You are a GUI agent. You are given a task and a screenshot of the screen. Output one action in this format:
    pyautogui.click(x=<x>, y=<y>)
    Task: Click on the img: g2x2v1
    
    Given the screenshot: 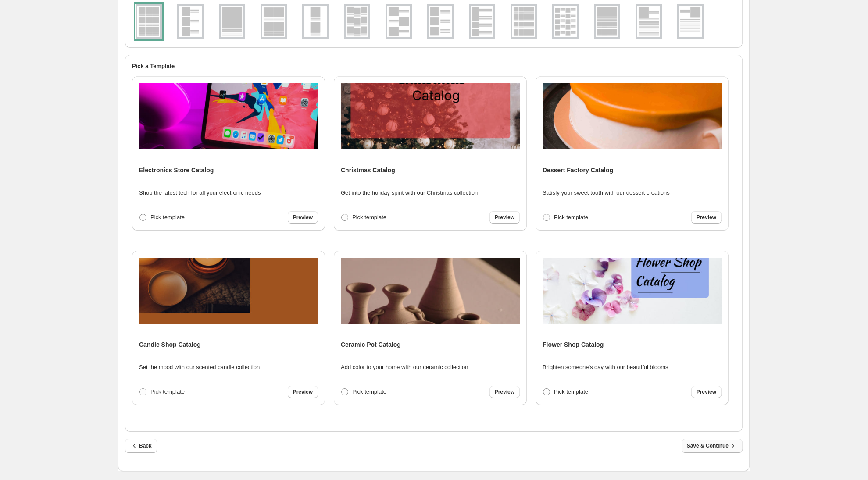 What is the action you would take?
    pyautogui.click(x=273, y=21)
    